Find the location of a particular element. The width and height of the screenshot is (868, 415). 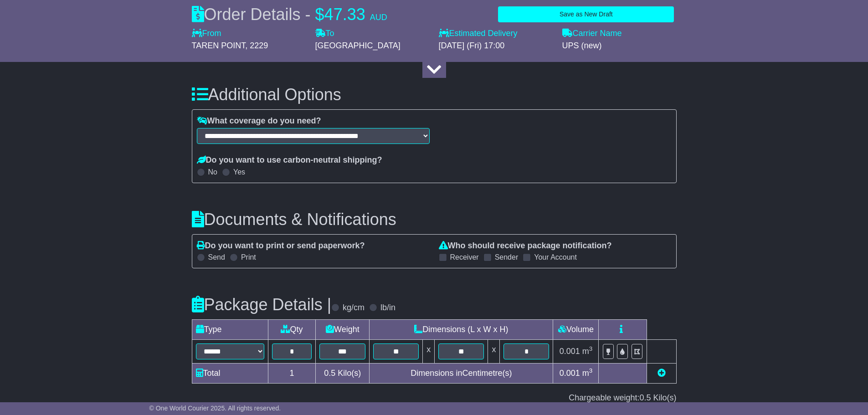

td: Volume is located at coordinates (576, 330).